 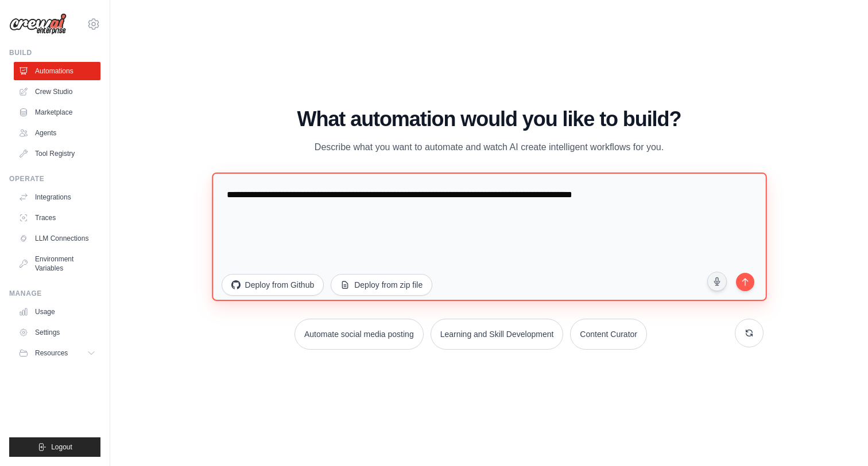 What do you see at coordinates (839, 439) in the screenshot?
I see `div: Chat Widget` at bounding box center [839, 439].